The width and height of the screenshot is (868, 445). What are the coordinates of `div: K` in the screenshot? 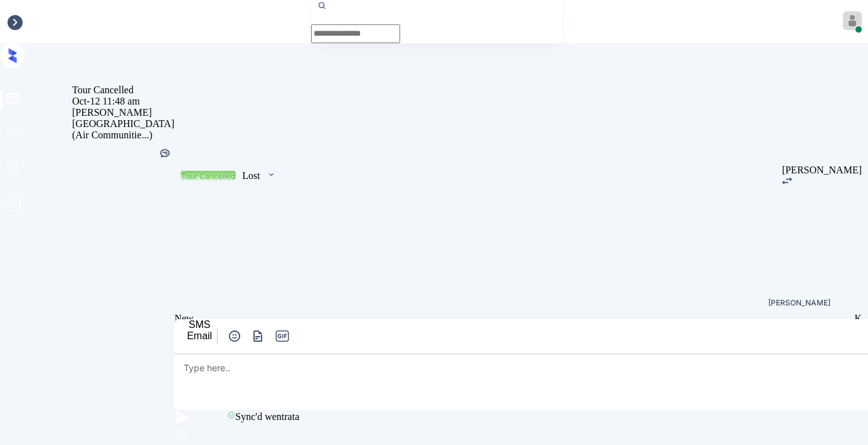 It's located at (858, 319).